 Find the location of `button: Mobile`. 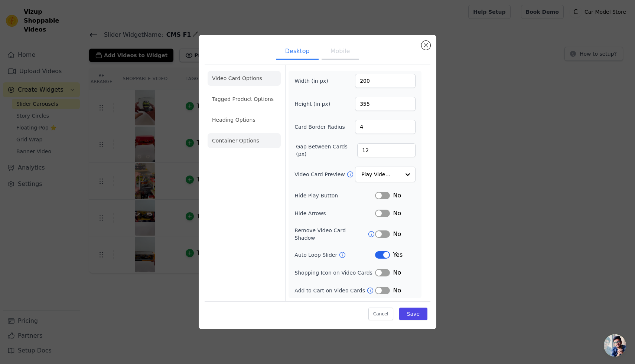

button: Mobile is located at coordinates (340, 52).